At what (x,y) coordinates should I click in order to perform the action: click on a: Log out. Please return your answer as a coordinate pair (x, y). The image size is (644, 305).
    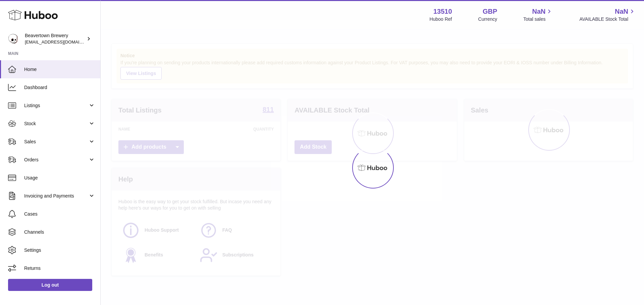
    Looking at the image, I should click on (50, 285).